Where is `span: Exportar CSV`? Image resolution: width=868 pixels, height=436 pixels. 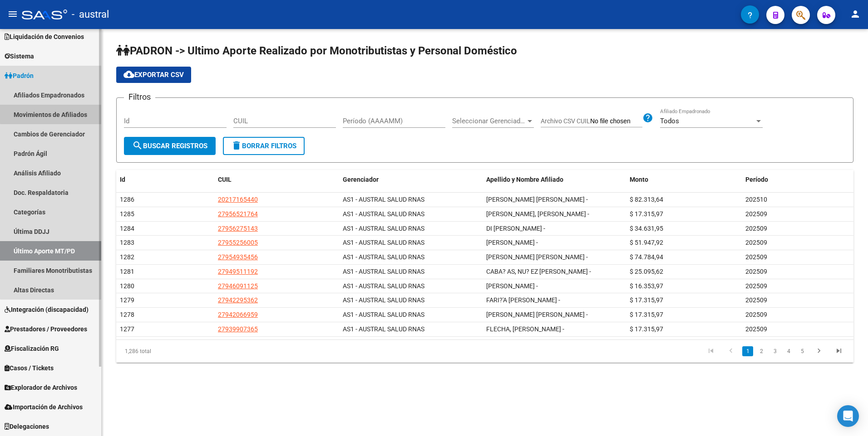
span: Exportar CSV is located at coordinates (153, 75).